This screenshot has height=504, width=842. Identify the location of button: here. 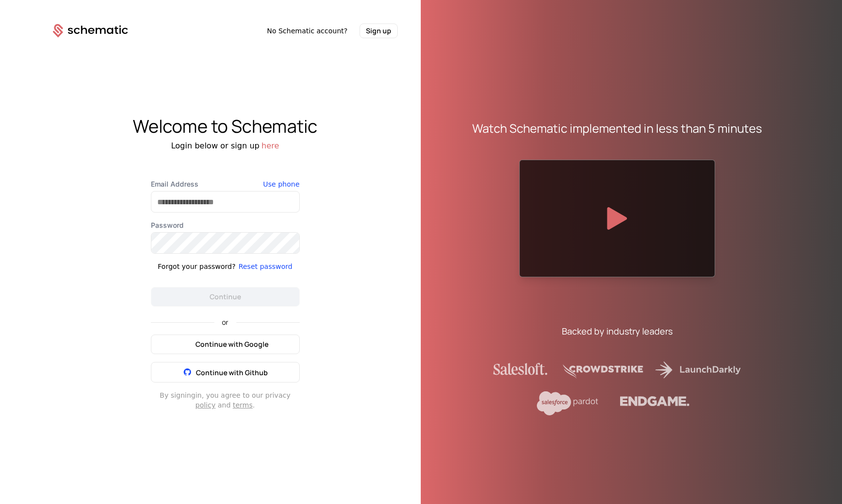
(271, 146).